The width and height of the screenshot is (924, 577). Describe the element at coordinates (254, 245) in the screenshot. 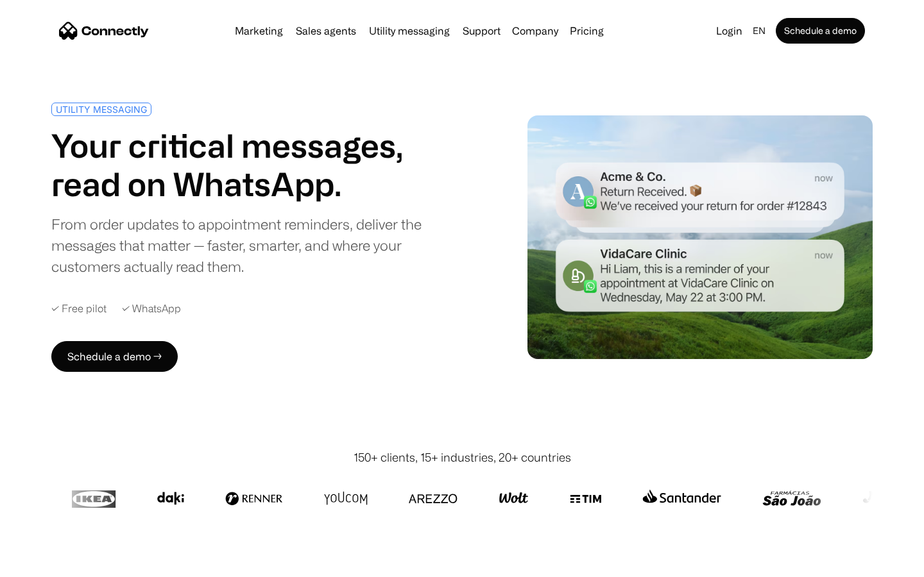

I see `div: From order updates to appointment reminders, deliver the messages that matter — faster, smarter, ...` at that location.